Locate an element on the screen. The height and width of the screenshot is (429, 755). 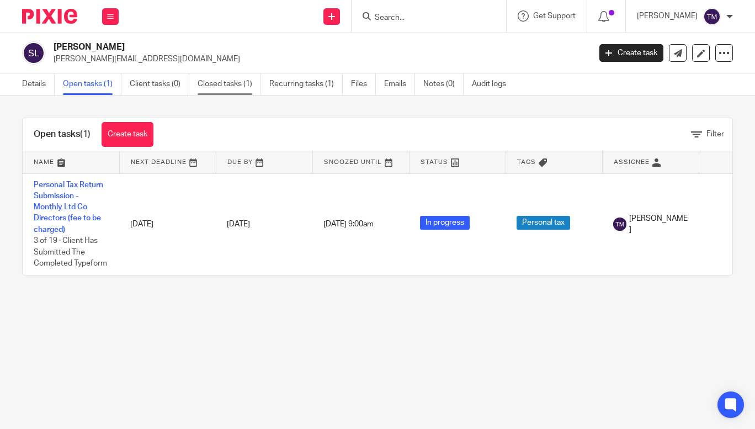
h1: Open tasks is located at coordinates (62, 134).